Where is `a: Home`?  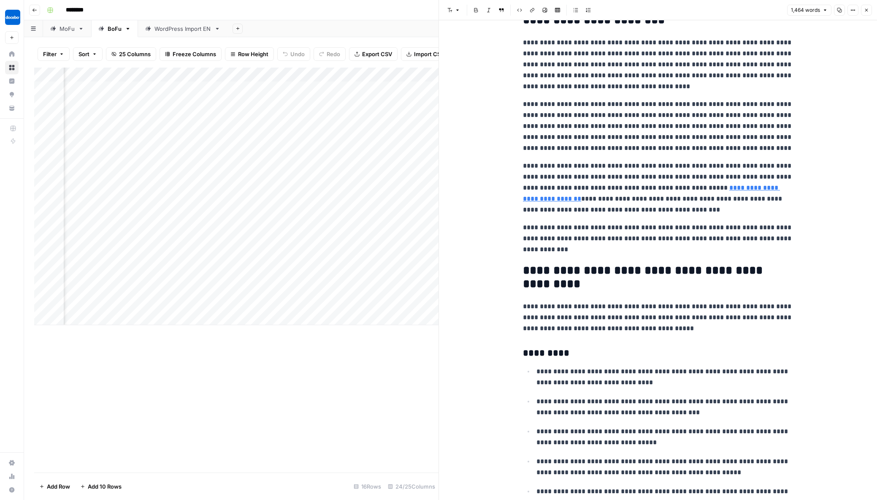
a: Home is located at coordinates (12, 54).